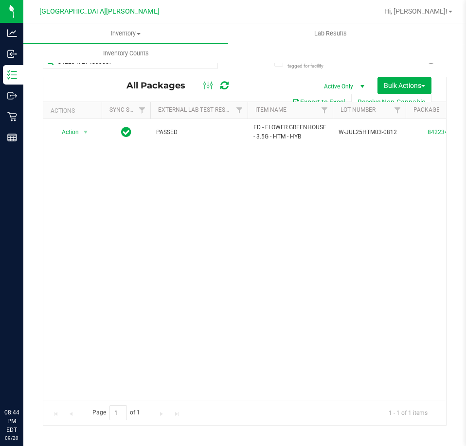 Image resolution: width=466 pixels, height=446 pixels. I want to click on inline-svg: Inventory, so click(12, 75).